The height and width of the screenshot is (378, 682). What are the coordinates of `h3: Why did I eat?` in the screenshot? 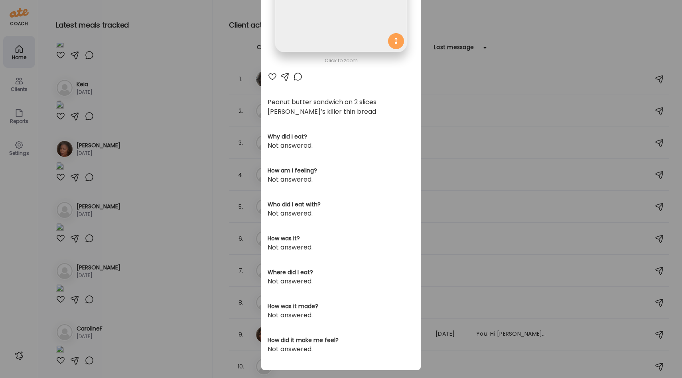 It's located at (341, 136).